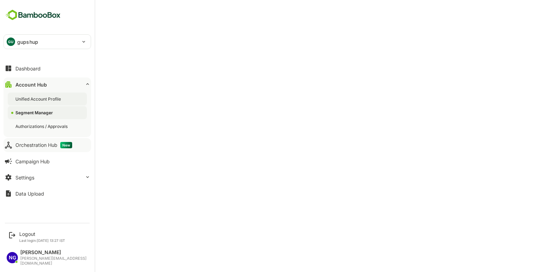 The image size is (538, 272). I want to click on img: BambooboxFullLogoMark.5f36c76dfaba33ec1ec1367b70bb1252.svg, so click(33, 15).